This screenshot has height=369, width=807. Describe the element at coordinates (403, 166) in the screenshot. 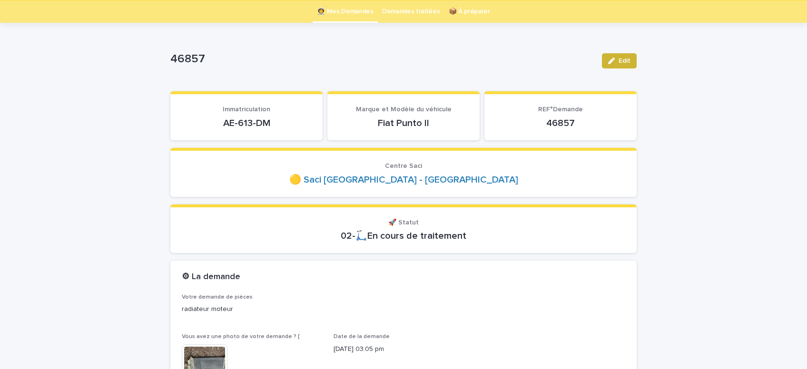

I see `span: Centre Saci` at that location.